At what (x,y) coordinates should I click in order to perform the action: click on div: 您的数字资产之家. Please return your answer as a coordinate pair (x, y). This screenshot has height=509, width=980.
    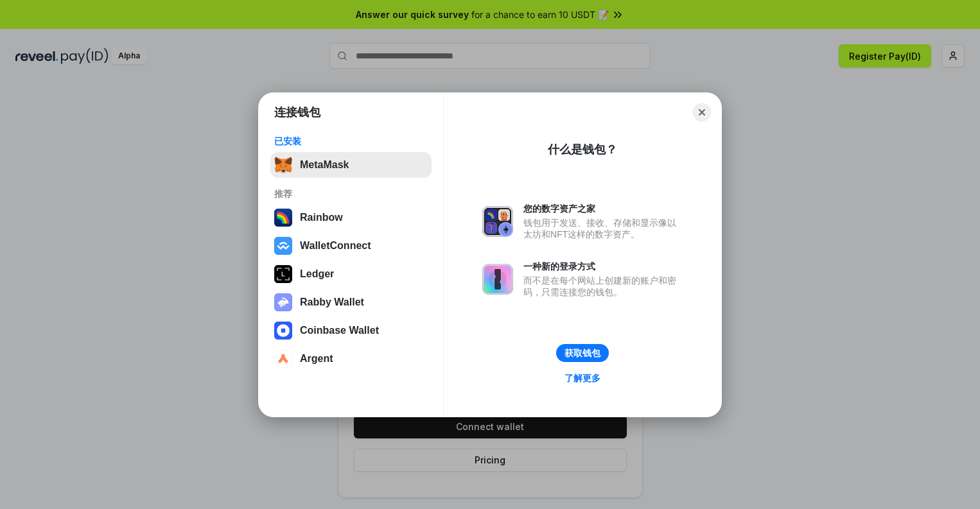
    Looking at the image, I should click on (603, 208).